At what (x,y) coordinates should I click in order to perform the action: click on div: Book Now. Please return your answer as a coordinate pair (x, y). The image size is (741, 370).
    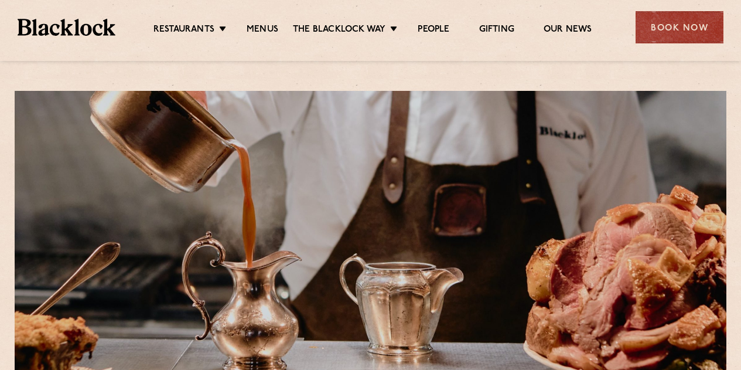
    Looking at the image, I should click on (680, 27).